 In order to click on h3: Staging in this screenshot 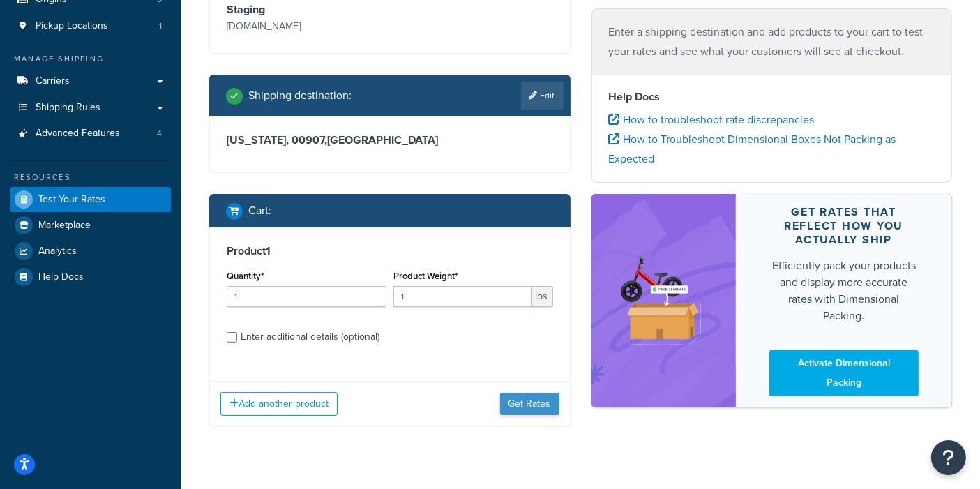, I will do `click(306, 10)`.